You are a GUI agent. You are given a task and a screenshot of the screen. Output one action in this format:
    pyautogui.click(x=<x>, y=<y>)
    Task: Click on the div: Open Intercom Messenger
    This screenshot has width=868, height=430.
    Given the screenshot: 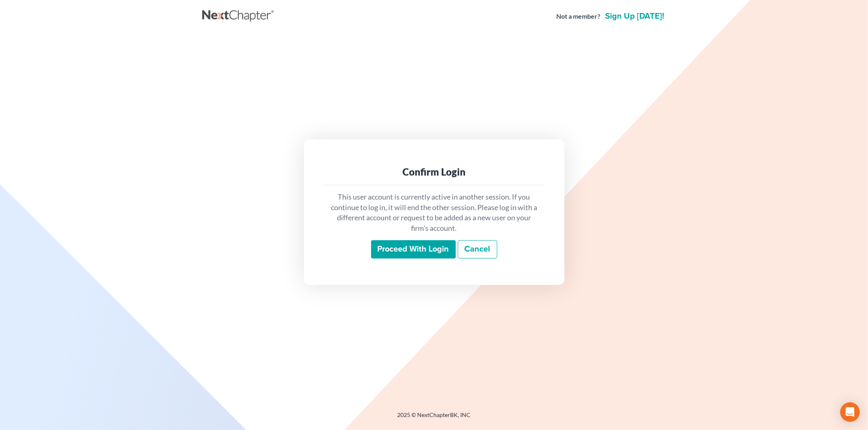 What is the action you would take?
    pyautogui.click(x=850, y=413)
    